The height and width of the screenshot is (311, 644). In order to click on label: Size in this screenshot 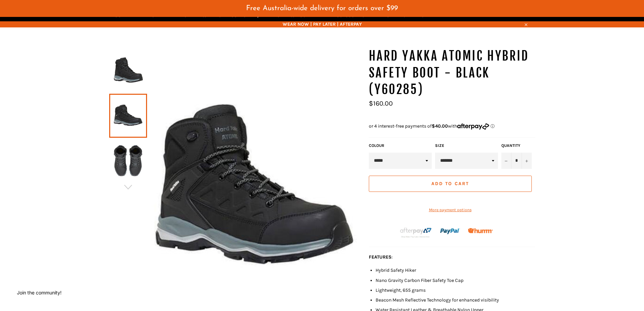, I will do `click(467, 146)`.